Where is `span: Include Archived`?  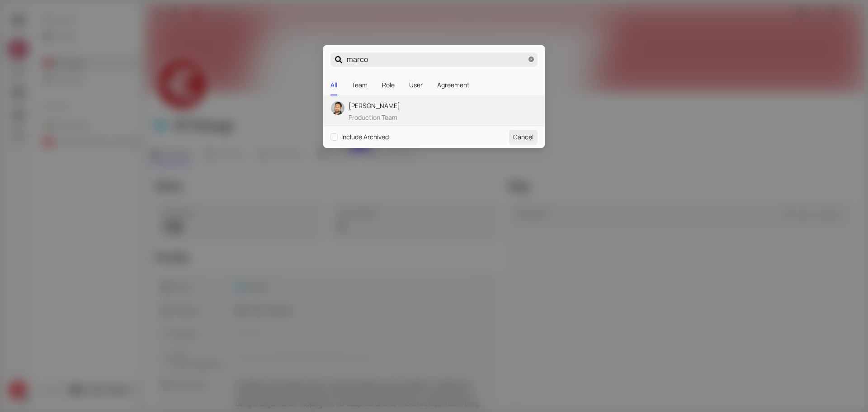 span: Include Archived is located at coordinates (365, 137).